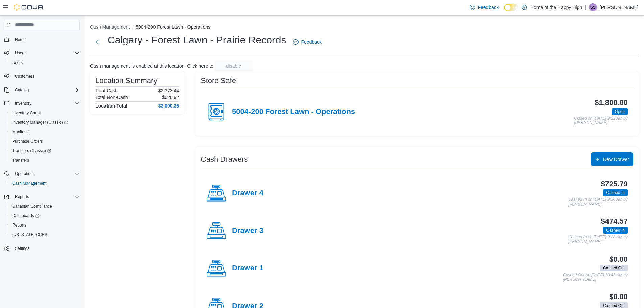 This screenshot has height=308, width=644. What do you see at coordinates (29, 7) in the screenshot?
I see `img: Cova` at bounding box center [29, 7].